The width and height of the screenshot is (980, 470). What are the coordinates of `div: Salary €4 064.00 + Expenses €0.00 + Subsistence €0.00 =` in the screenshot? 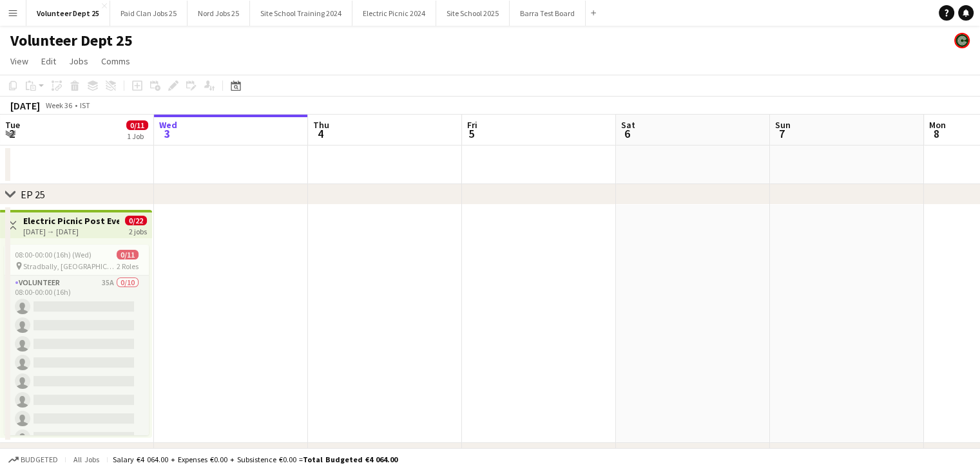 It's located at (255, 459).